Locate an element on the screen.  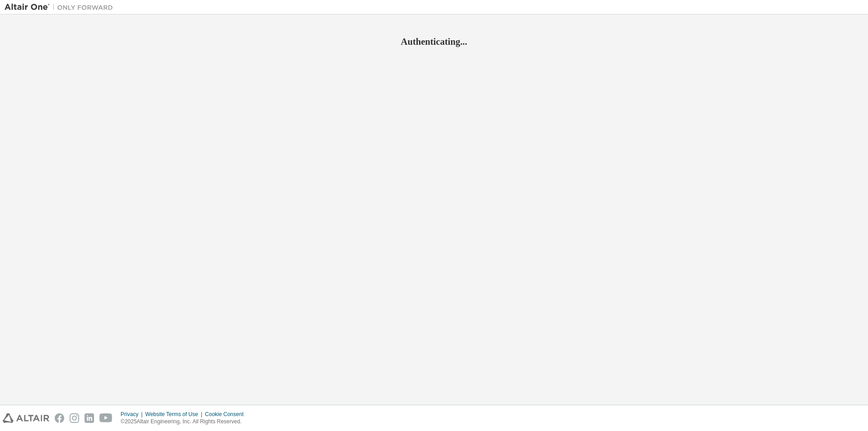
img: altair_logo.svg is located at coordinates (26, 418).